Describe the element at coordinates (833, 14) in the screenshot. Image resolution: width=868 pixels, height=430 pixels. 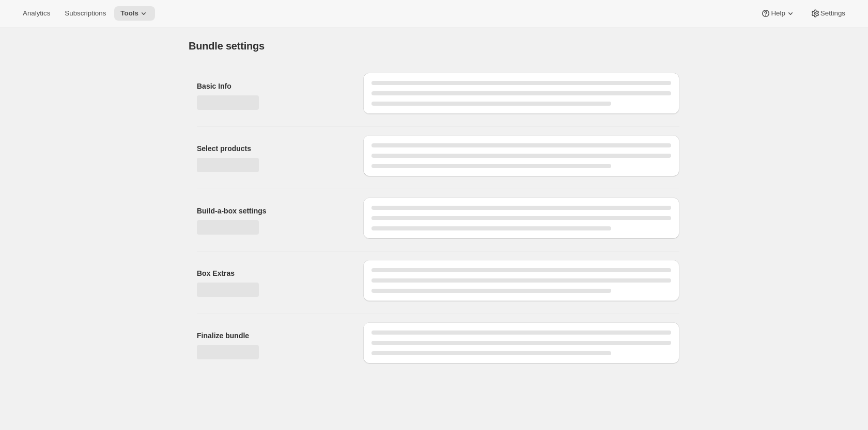
I see `span: Settings` at that location.